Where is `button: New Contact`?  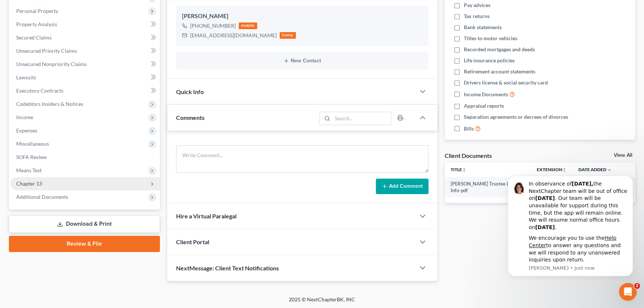 button: New Contact is located at coordinates (302, 61).